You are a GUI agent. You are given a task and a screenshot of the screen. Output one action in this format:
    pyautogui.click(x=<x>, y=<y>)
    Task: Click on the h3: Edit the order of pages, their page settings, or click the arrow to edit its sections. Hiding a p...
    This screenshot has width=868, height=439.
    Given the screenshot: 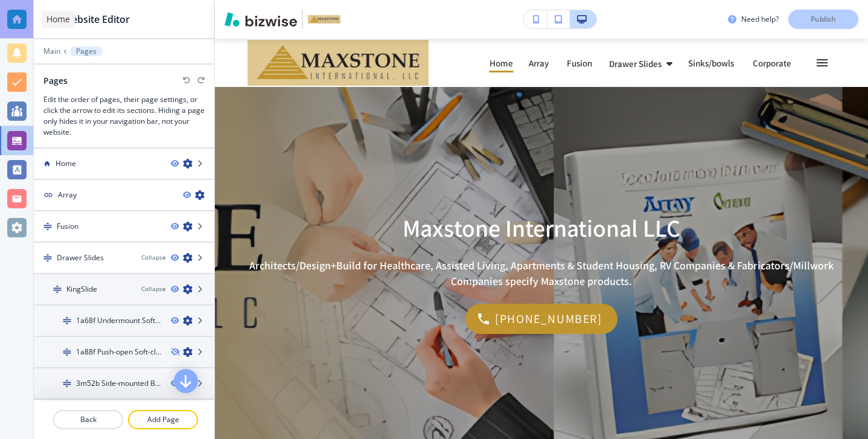 What is the action you would take?
    pyautogui.click(x=124, y=116)
    